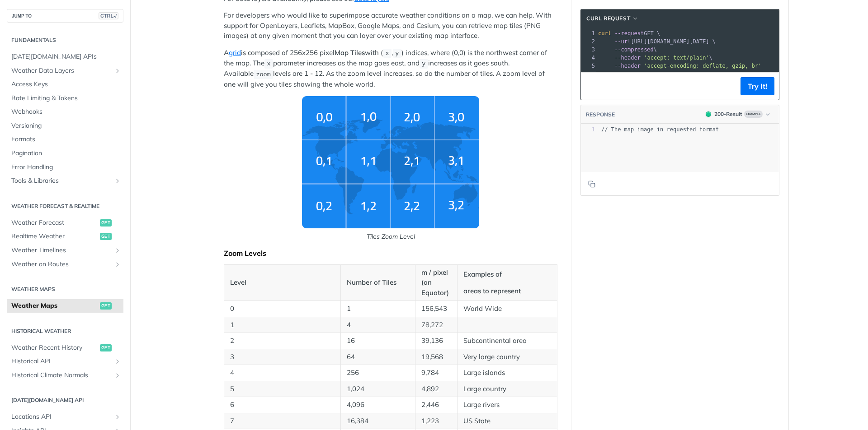 This screenshot has height=430, width=868. I want to click on p: A is composed of 256x256 pixel with ( , ) indices, where (0,0) is the northwest corner of the map..., so click(390, 69).